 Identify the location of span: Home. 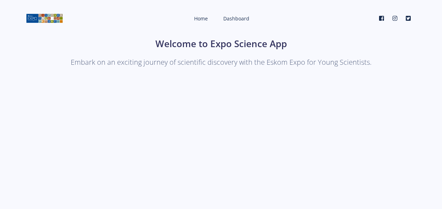
(201, 18).